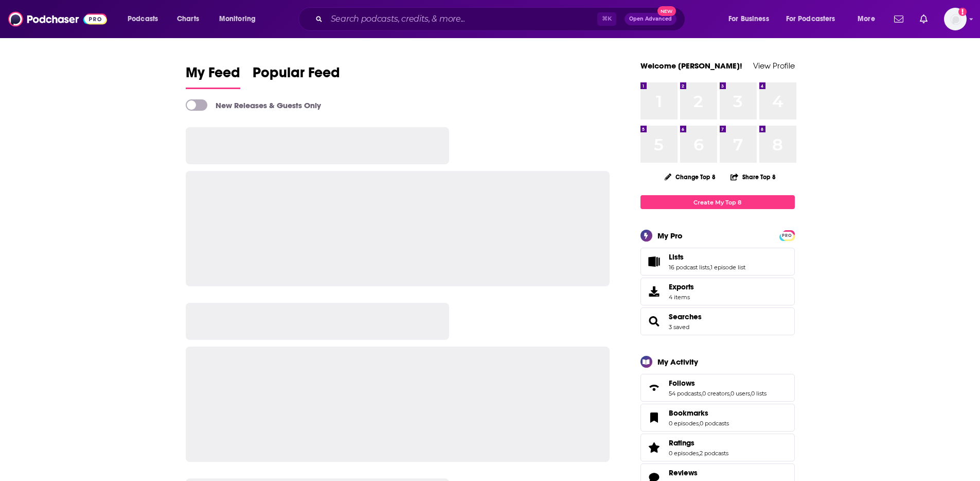 The height and width of the screenshot is (481, 980). Describe the element at coordinates (142, 19) in the screenshot. I see `span: Podcasts` at that location.